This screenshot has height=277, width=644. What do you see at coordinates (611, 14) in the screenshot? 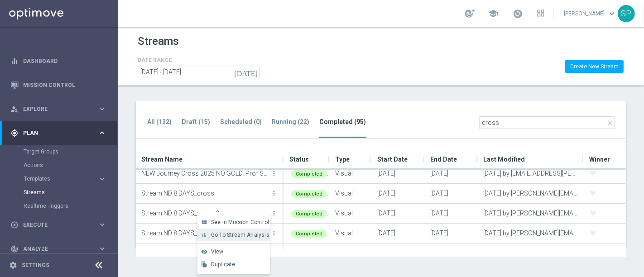
I see `span: keyboard_arrow_down` at bounding box center [611, 14].